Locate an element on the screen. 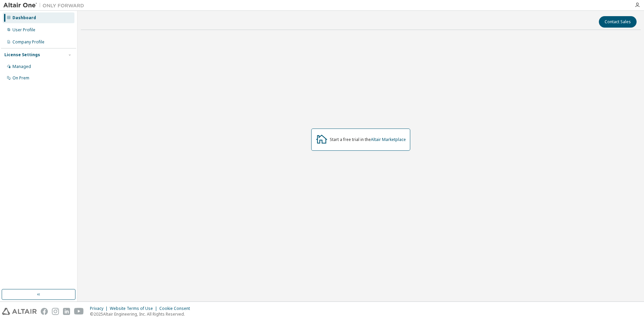 This screenshot has width=644, height=321. div: Cookie Consent is located at coordinates (177, 308).